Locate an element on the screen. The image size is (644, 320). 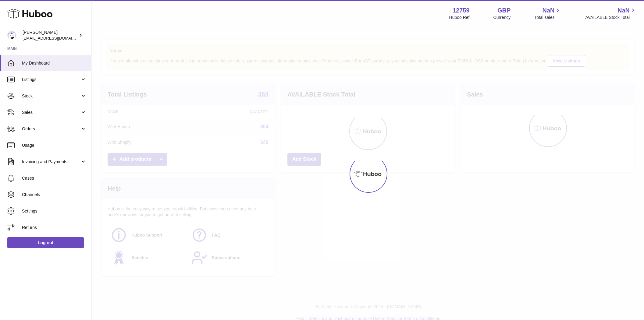
div: Currency is located at coordinates (502, 17).